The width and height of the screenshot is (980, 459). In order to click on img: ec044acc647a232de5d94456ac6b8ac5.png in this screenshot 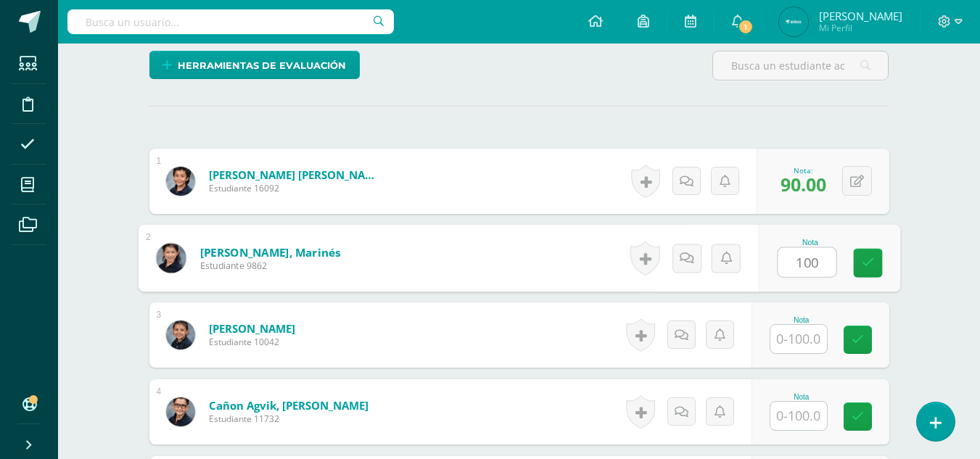, I will do `click(171, 257)`.